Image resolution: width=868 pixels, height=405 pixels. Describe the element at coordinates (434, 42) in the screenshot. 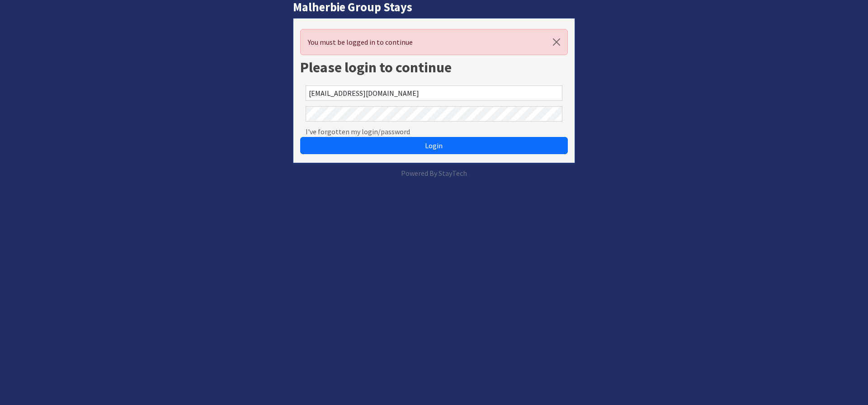

I see `div: You must be logged in to continue` at that location.